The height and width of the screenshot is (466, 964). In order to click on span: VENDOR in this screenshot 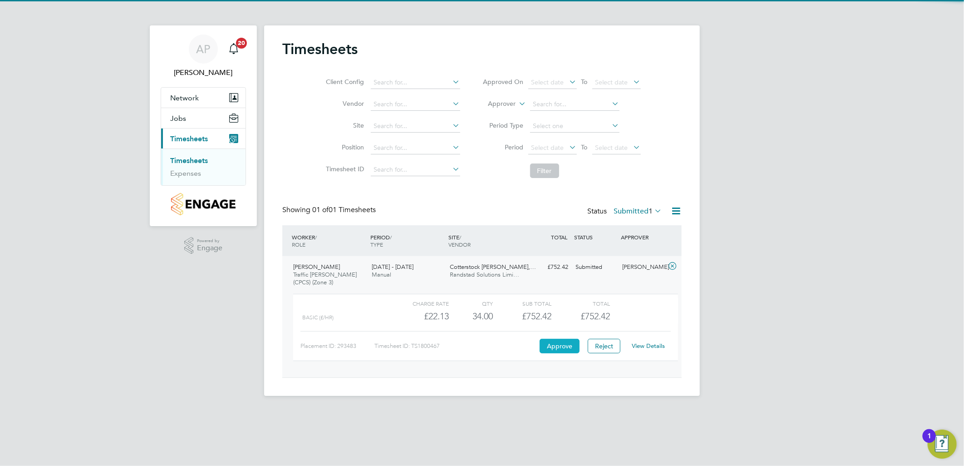, I will do `click(460, 244)`.